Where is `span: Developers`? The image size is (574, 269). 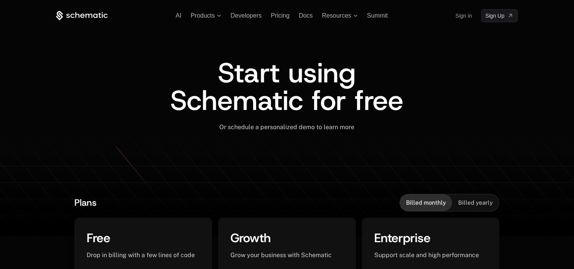
span: Developers is located at coordinates (246, 15).